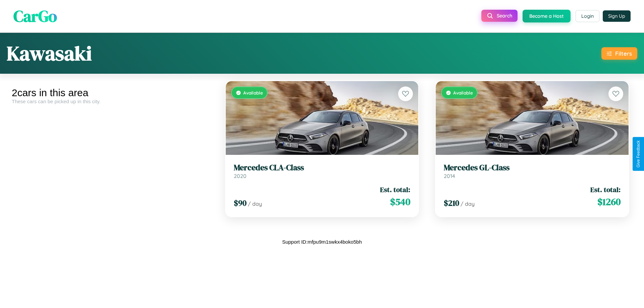 This screenshot has width=644, height=308. Describe the element at coordinates (546, 17) in the screenshot. I see `button: Become a Host` at that location.